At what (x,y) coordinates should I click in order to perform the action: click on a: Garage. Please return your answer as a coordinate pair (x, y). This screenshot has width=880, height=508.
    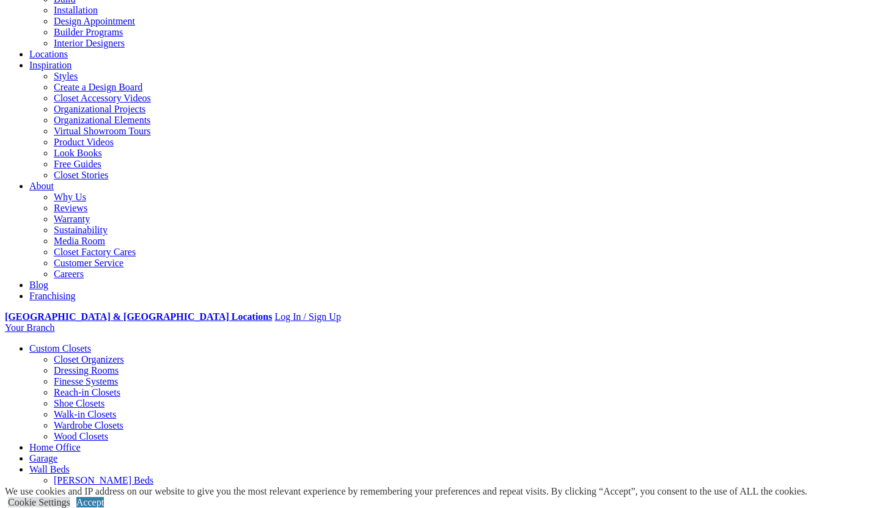
    Looking at the image, I should click on (43, 458).